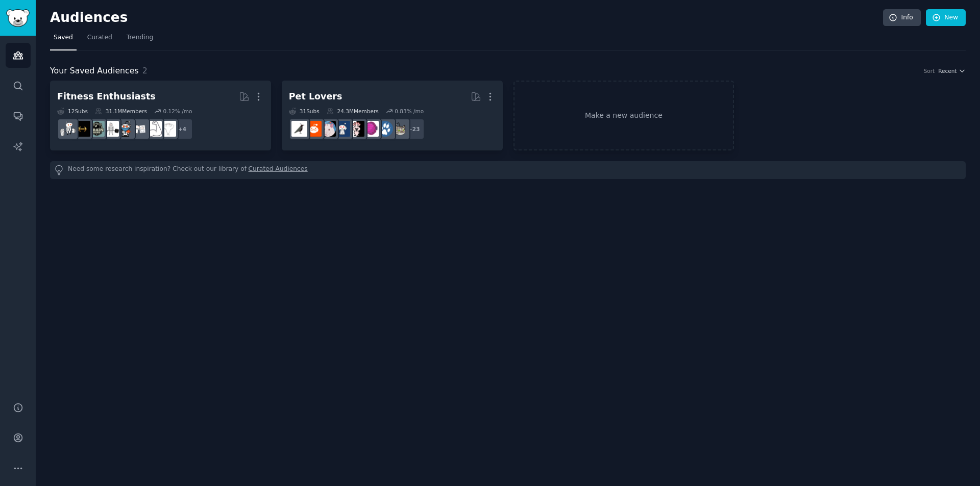  What do you see at coordinates (399, 129) in the screenshot?
I see `img: cats` at bounding box center [399, 129].